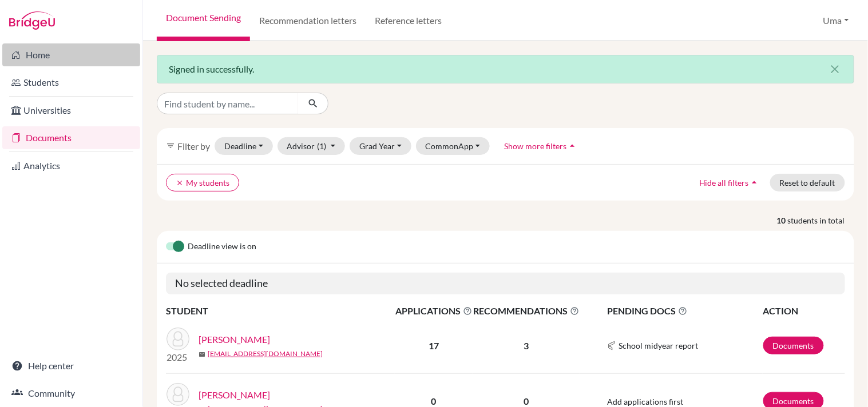  What do you see at coordinates (782, 220) in the screenshot?
I see `strong: 10` at bounding box center [782, 220].